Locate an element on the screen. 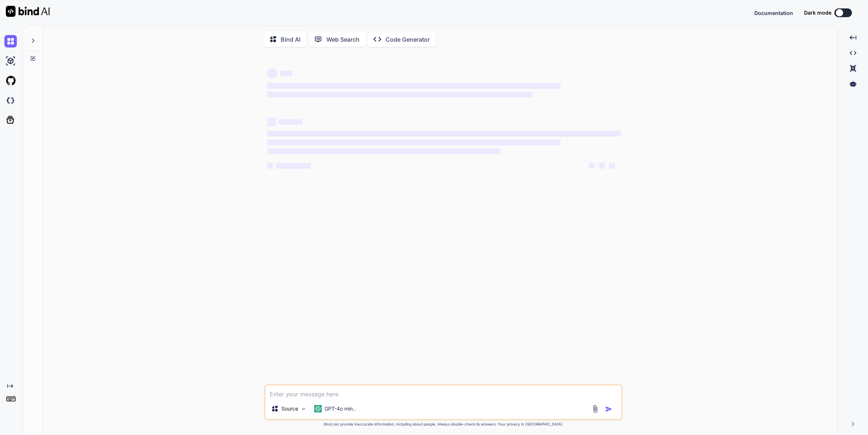  img: icon is located at coordinates (609, 410).